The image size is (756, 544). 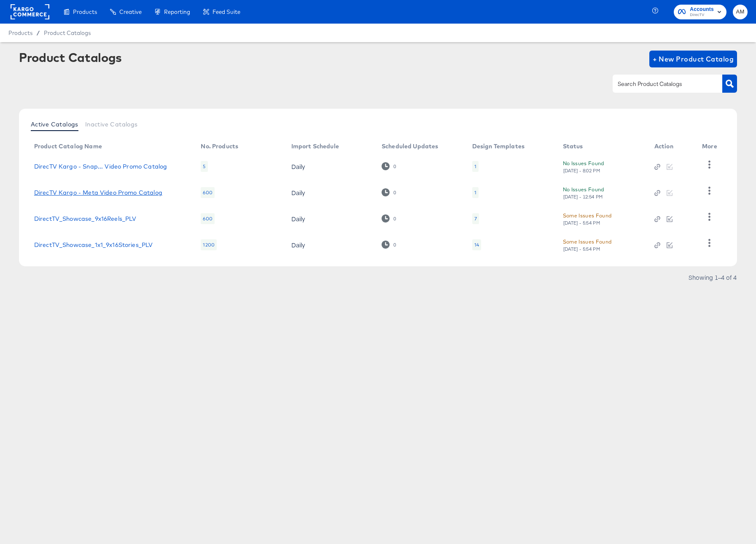 I want to click on span: AM, so click(x=740, y=12).